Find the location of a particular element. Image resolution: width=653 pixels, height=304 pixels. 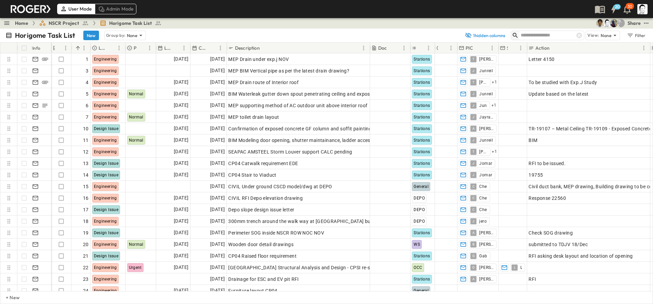

span: TR-19107 – Metal Ceiling TR-19109 - Exposed Concrete is located at coordinates (590, 129).